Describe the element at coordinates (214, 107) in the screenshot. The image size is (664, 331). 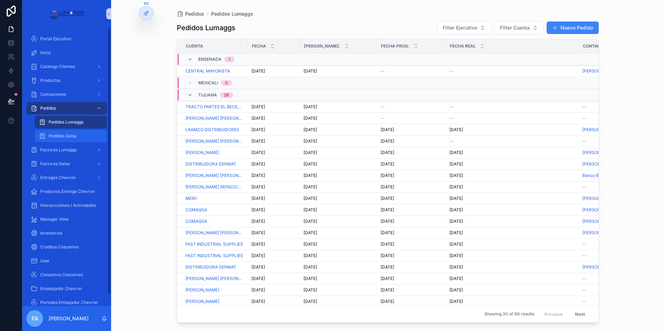
I see `a: TRACTO PARTES EL BECERRO` at that location.